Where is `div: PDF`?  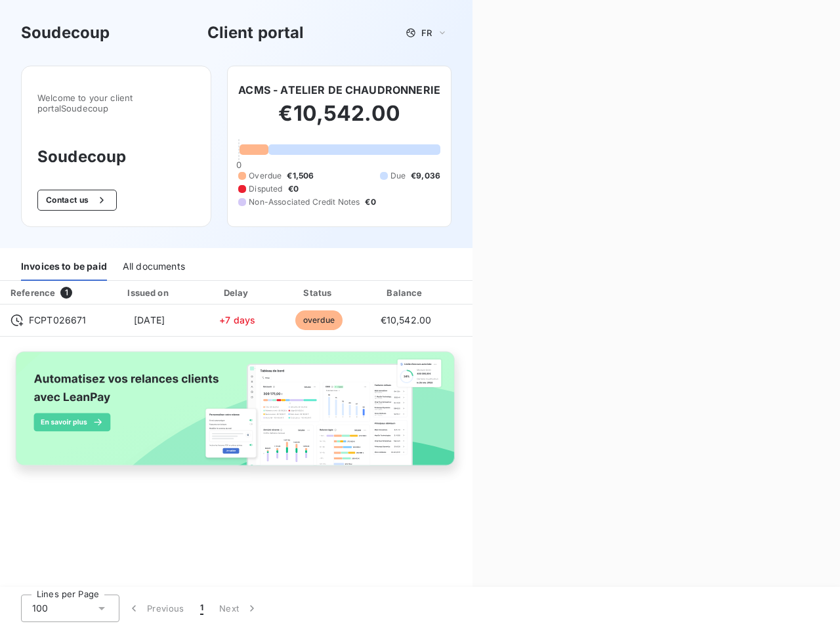 div: PDF is located at coordinates (487, 293).